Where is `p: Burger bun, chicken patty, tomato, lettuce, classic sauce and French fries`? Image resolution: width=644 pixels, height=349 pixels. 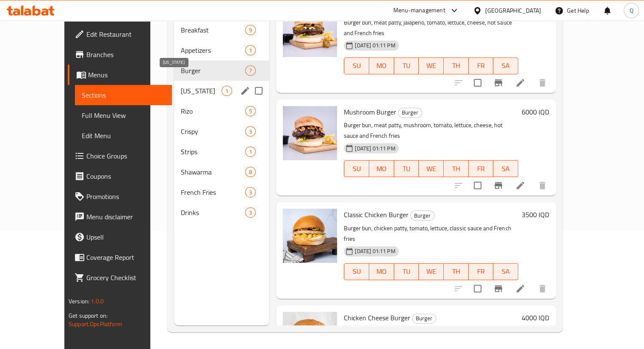
p: Burger bun, chicken patty, tomato, lettuce, classic sauce and French fries is located at coordinates (431, 234).